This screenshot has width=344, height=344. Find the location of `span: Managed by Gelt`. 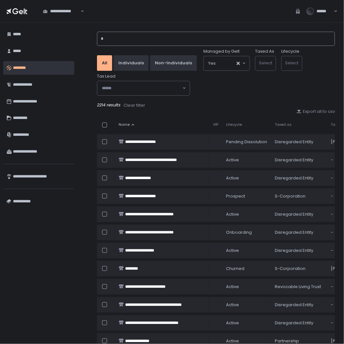

span: Managed by Gelt is located at coordinates (222, 51).